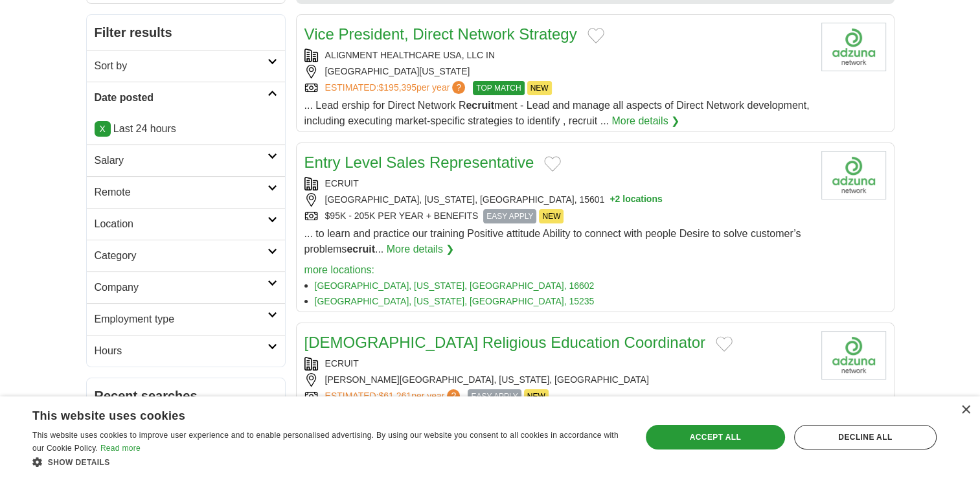 This screenshot has height=478, width=980. Describe the element at coordinates (121, 448) in the screenshot. I see `a: Read more, opens a new window` at that location.